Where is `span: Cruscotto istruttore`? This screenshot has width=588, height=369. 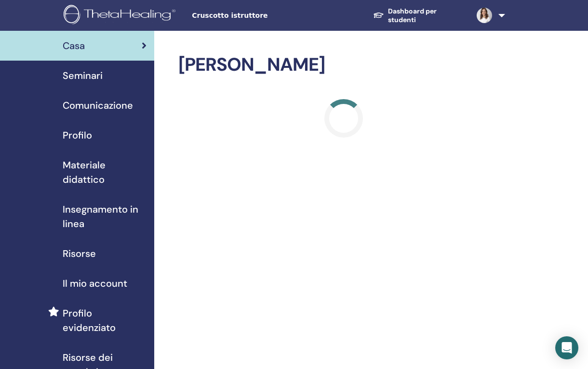
span: Cruscotto istruttore is located at coordinates (264, 15).